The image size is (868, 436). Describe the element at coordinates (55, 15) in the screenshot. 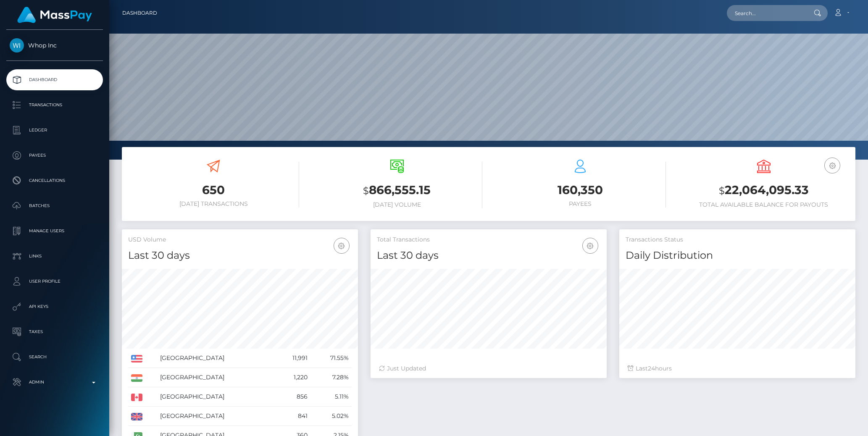

I see `img: MassPay Logo` at that location.